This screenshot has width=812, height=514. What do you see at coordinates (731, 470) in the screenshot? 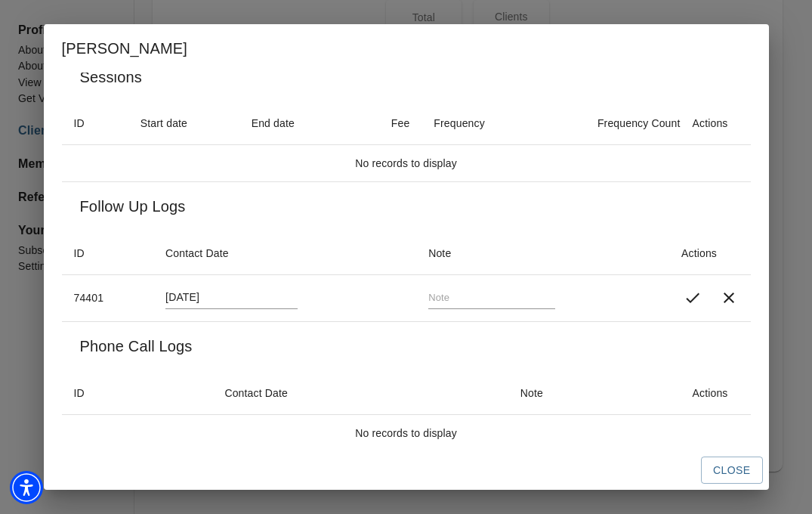
I see `button: Close` at bounding box center [731, 470].